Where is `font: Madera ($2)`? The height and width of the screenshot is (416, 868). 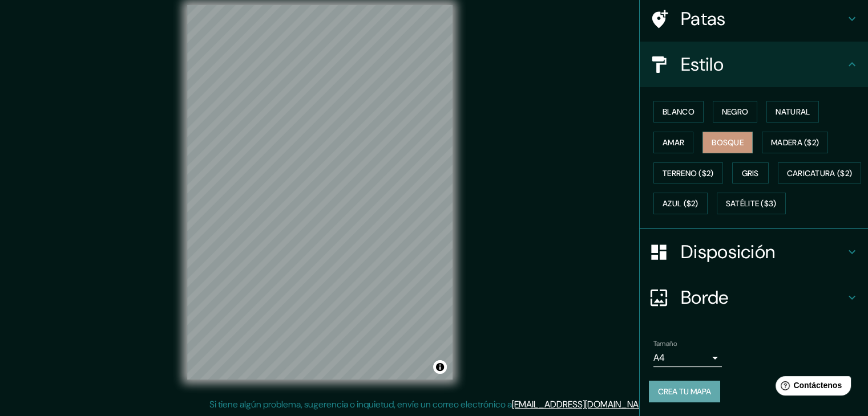
font: Madera ($2) is located at coordinates (795, 143).